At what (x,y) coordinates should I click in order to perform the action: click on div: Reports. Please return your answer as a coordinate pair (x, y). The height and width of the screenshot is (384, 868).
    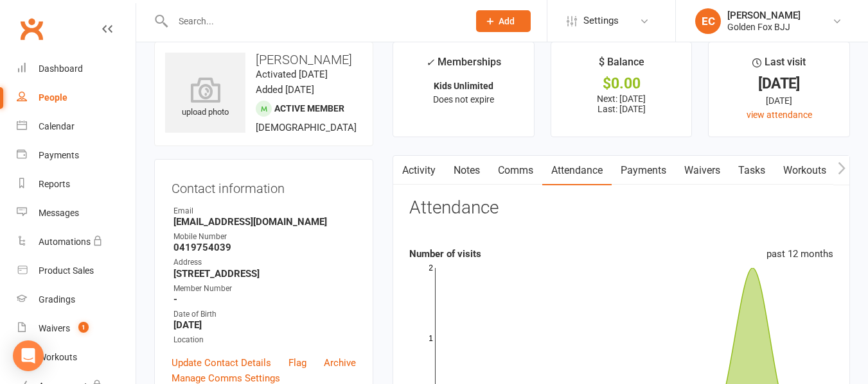
    Looking at the image, I should click on (54, 184).